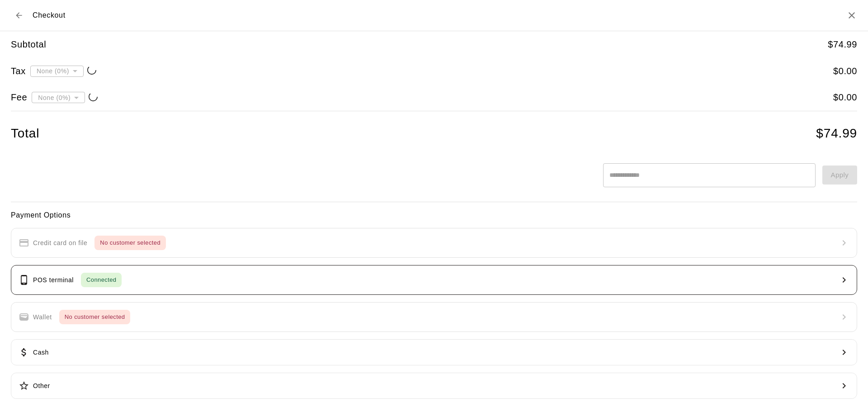 The height and width of the screenshot is (412, 868). I want to click on button: POS terminalConnected, so click(434, 280).